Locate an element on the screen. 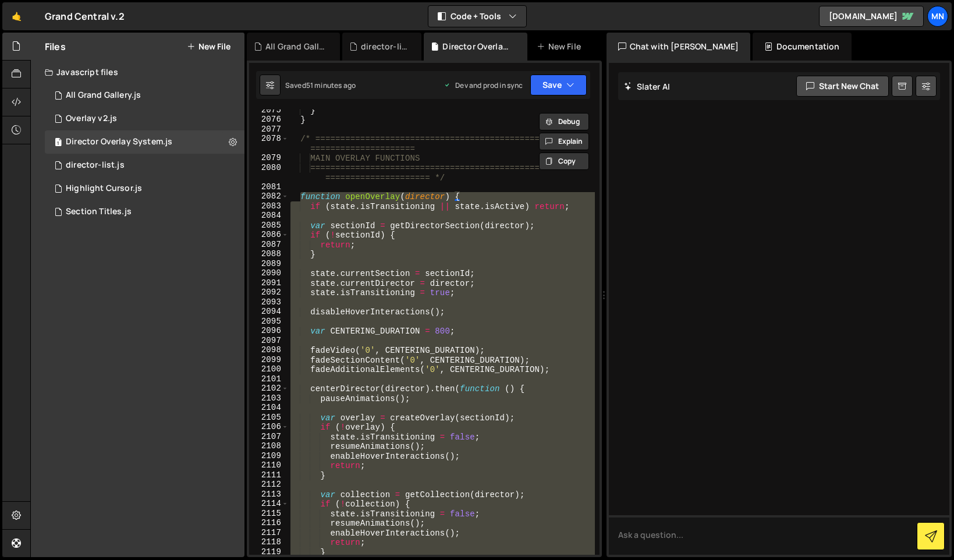 This screenshot has height=560, width=954. button: Save is located at coordinates (558, 85).